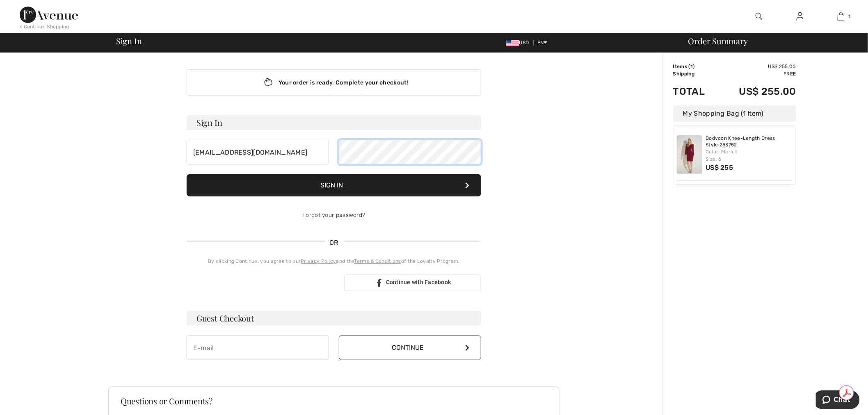 This screenshot has height=415, width=868. I want to click on span: Chat, so click(26, 9).